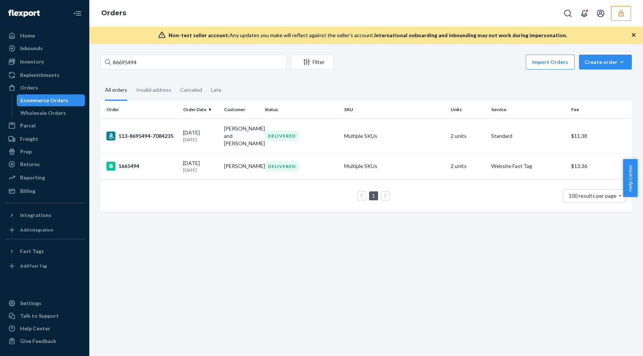  Describe the element at coordinates (32, 251) in the screenshot. I see `div: Fast Tags` at that location.